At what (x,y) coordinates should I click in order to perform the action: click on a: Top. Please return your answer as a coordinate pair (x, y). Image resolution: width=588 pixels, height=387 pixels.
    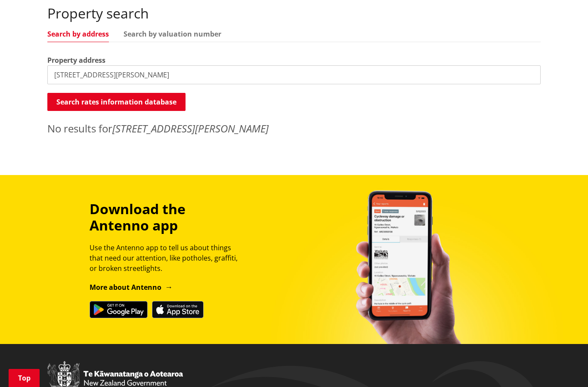
    Looking at the image, I should click on (24, 378).